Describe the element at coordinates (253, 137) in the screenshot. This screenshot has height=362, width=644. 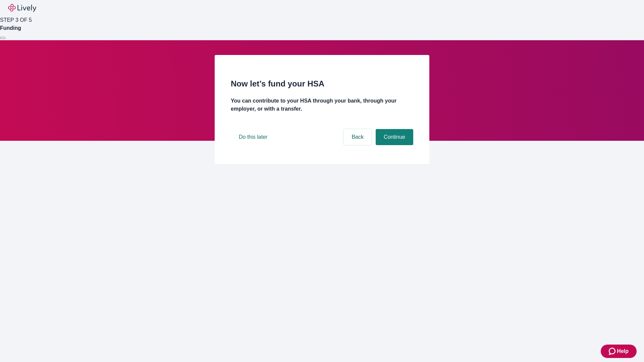
I see `button: Do this later` at that location.